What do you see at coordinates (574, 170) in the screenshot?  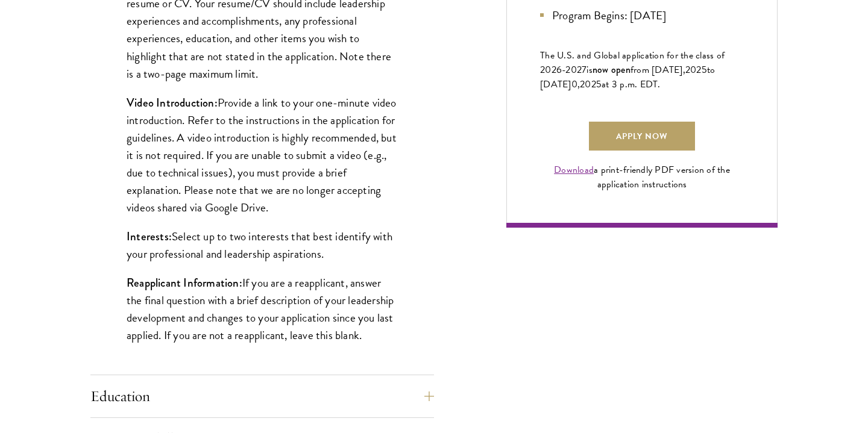 I see `a: Download` at bounding box center [574, 170].